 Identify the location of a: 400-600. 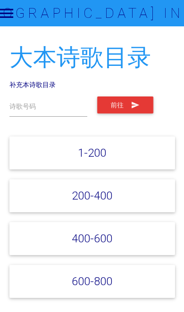
(92, 238).